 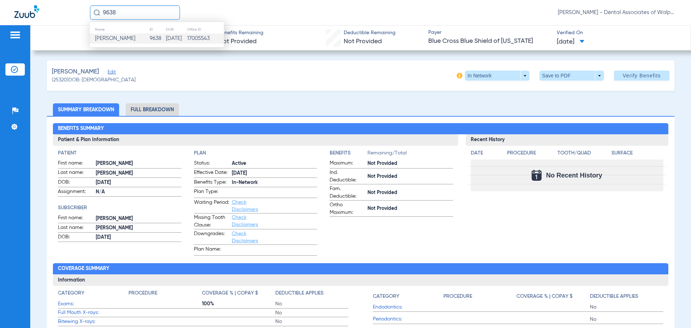 What do you see at coordinates (76, 192) in the screenshot?
I see `span: Assignment:` at bounding box center [76, 192].